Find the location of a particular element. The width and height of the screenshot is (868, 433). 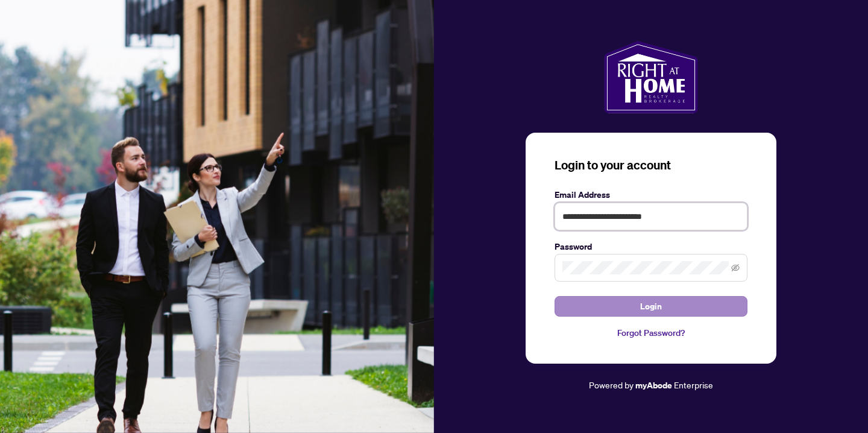

span: eye-invisible is located at coordinates (735, 268).